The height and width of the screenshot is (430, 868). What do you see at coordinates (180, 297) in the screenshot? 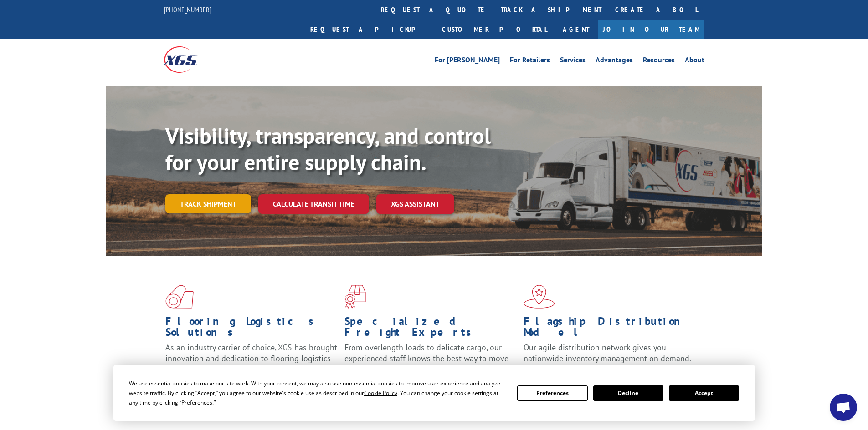
I see `img: xgs-icon-total-supply-chain-intelligence-red` at bounding box center [180, 297].